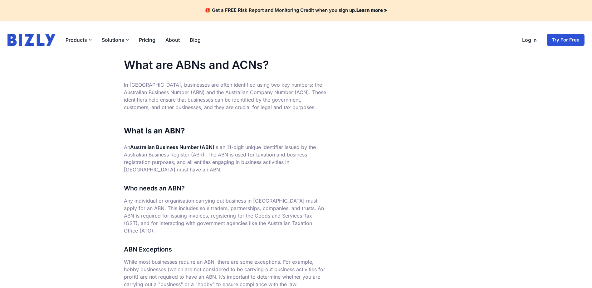 This screenshot has height=288, width=592. Describe the element at coordinates (372, 10) in the screenshot. I see `a: Learn more »` at that location.